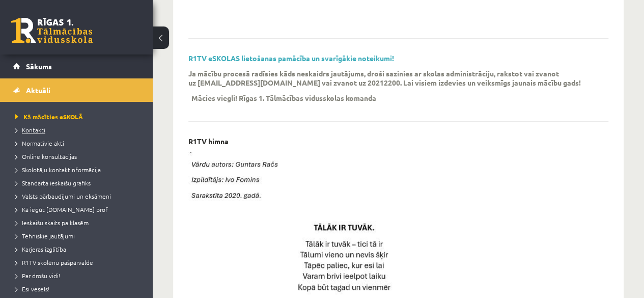 The width and height of the screenshot is (644, 298). What do you see at coordinates (79, 249) in the screenshot?
I see `a: Karjeras izglītība` at bounding box center [79, 249].